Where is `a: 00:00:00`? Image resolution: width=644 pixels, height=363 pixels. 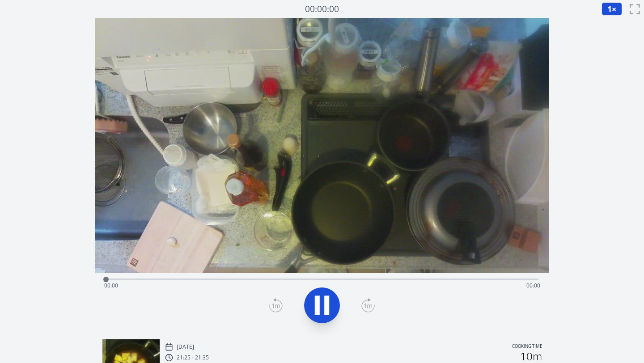
a: 00:00:00 is located at coordinates (322, 9).